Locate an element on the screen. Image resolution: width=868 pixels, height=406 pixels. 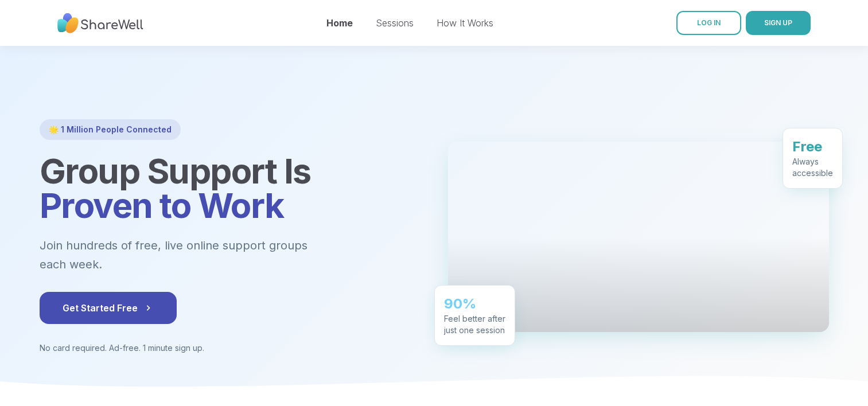
p: Join hundreds of free, live online support groups each week. is located at coordinates (204, 255).